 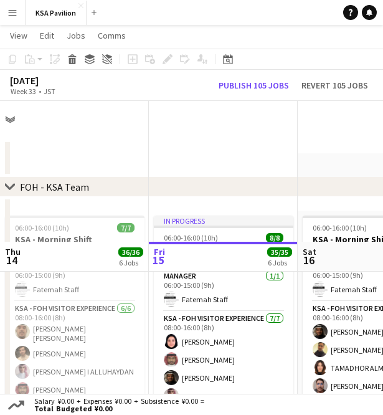 What do you see at coordinates (56, 12) in the screenshot?
I see `button: KSA Pavilion` at bounding box center [56, 12].